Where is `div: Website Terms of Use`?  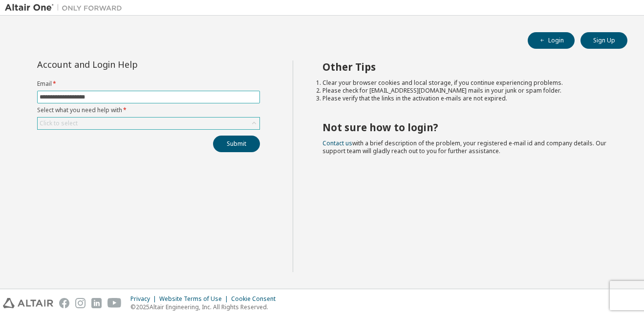 div: Website Terms of Use is located at coordinates (195, 299).